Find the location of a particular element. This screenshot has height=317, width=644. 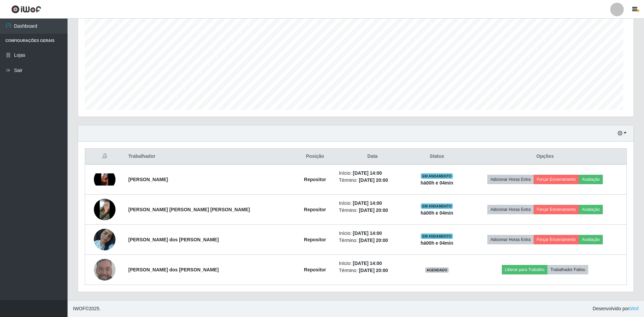

img: 1748082649324.jpeg is located at coordinates (105, 180).